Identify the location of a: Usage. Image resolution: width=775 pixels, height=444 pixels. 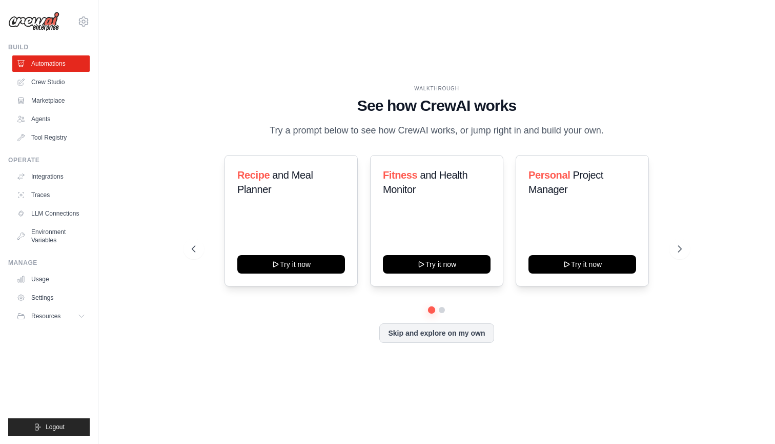
(51, 279).